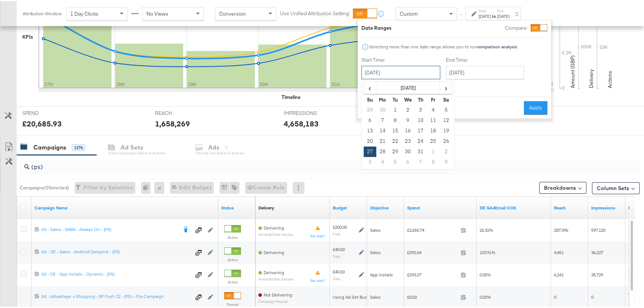 Image resolution: width=644 pixels, height=308 pixels. I want to click on div: Date Ranges, so click(377, 27).